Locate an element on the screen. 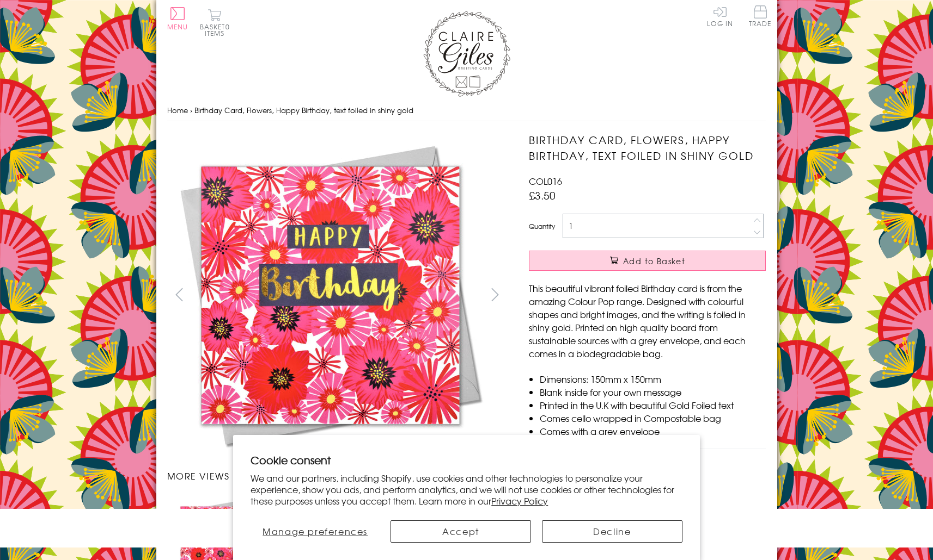  h2: Cookie consent is located at coordinates (466, 460).